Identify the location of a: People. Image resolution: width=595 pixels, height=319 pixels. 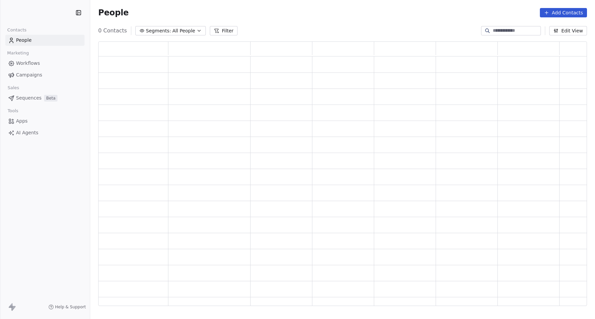
(45, 40).